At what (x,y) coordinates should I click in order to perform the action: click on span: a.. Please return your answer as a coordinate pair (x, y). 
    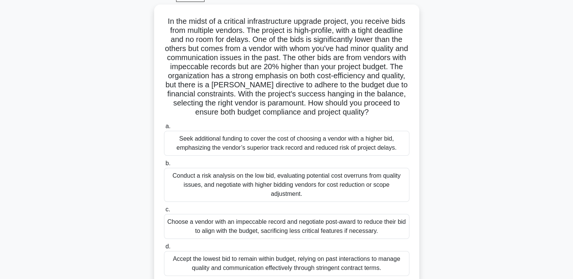
    Looking at the image, I should click on (168, 126).